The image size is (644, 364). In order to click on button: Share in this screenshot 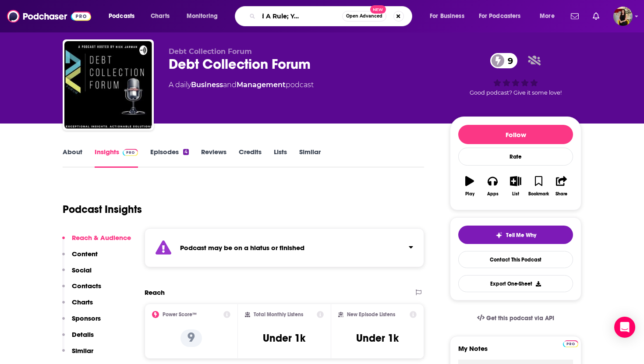, I will do `click(561, 186)`.